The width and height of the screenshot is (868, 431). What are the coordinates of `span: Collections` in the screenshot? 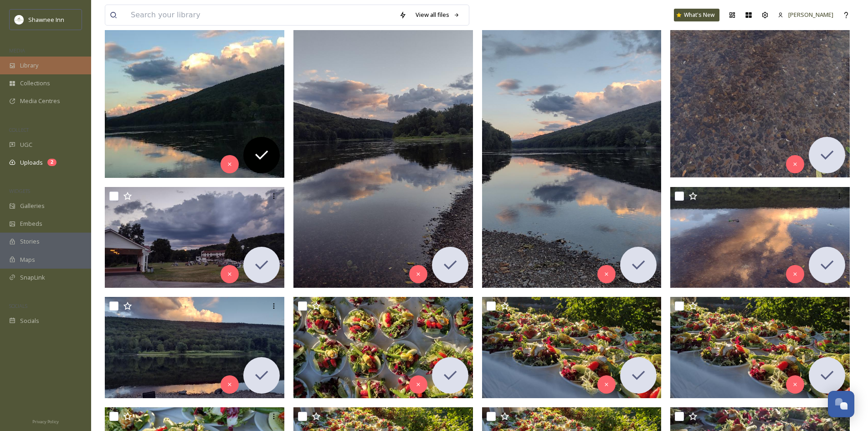 It's located at (35, 83).